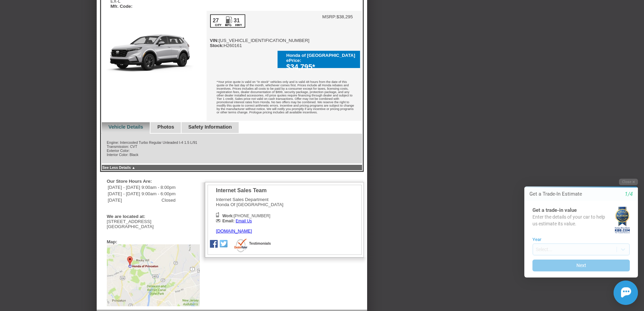 The width and height of the screenshot is (644, 311). I want to click on a: Vehicle Details, so click(126, 127).